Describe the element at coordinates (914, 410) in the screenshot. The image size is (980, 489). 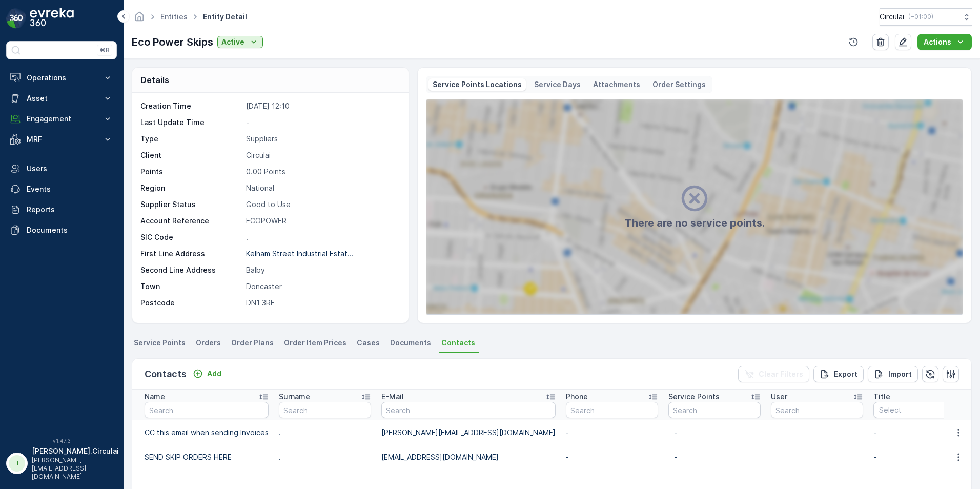
I see `p: Select` at that location.